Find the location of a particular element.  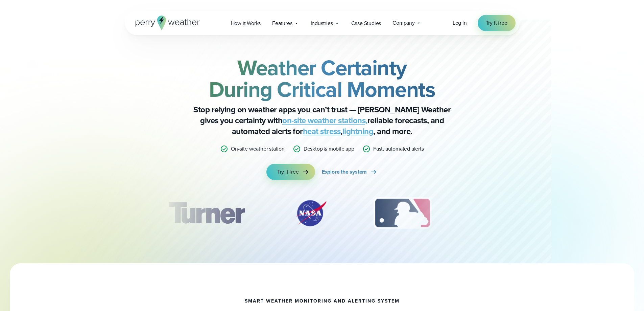

span: How it Works is located at coordinates (246, 23).